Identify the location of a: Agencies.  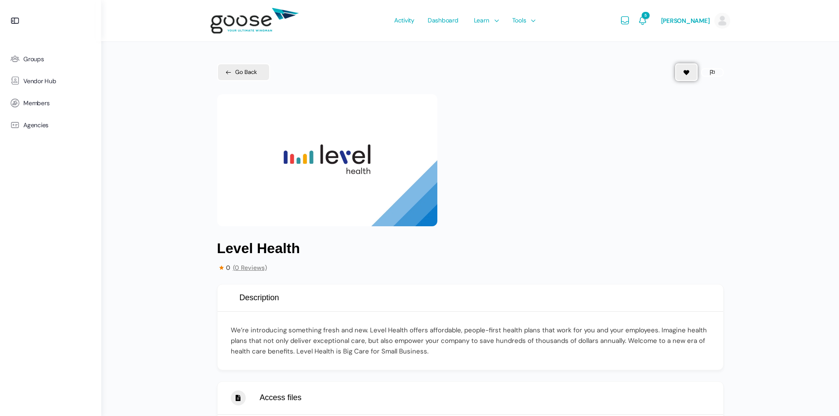
(51, 125).